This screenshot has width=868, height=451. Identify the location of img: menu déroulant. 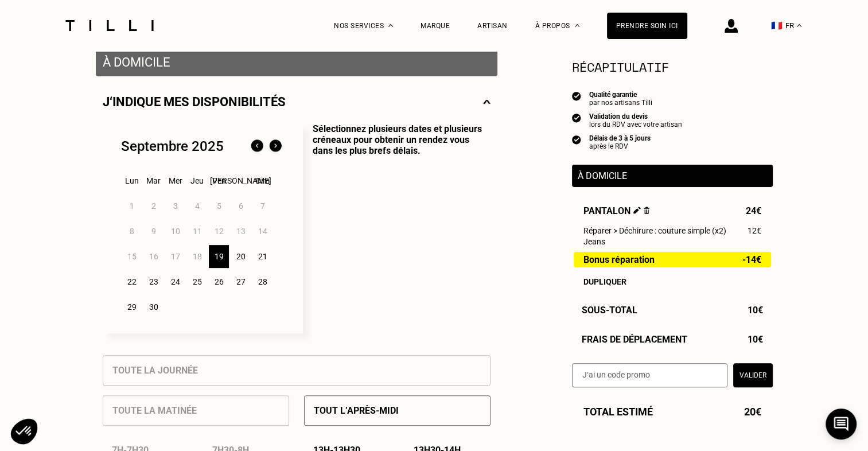
(799, 25).